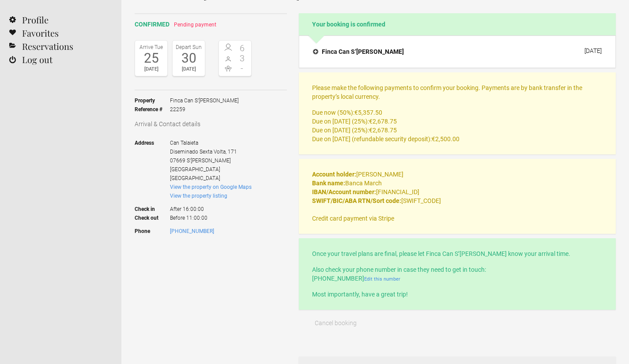 This screenshot has height=364, width=629. Describe the element at coordinates (211, 24) in the screenshot. I see `h2: confirmed` at that location.